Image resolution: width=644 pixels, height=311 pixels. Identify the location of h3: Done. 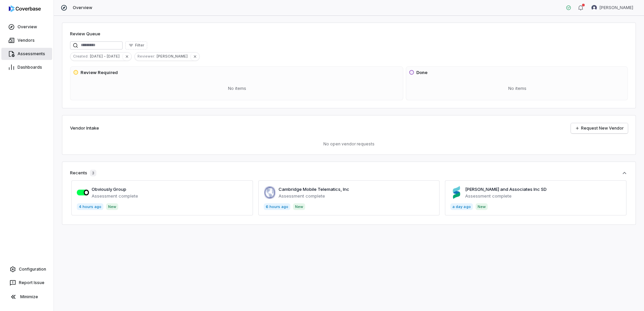
(422, 72).